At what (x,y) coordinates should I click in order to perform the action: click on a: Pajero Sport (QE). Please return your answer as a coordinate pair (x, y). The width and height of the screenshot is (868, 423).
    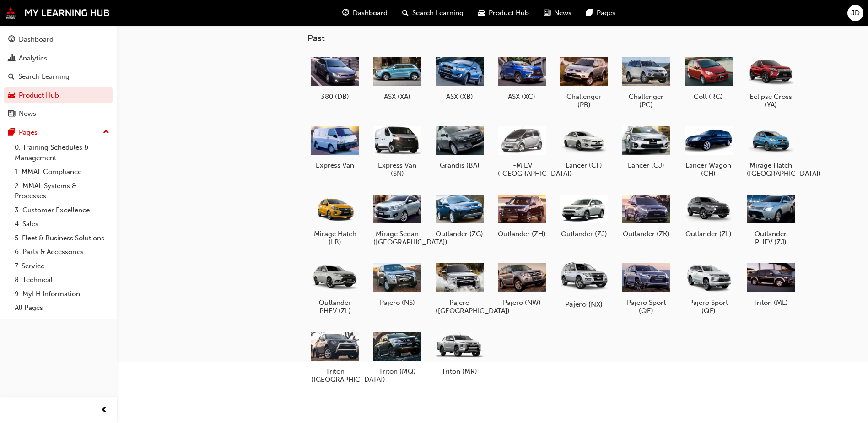
    Looking at the image, I should click on (646, 288).